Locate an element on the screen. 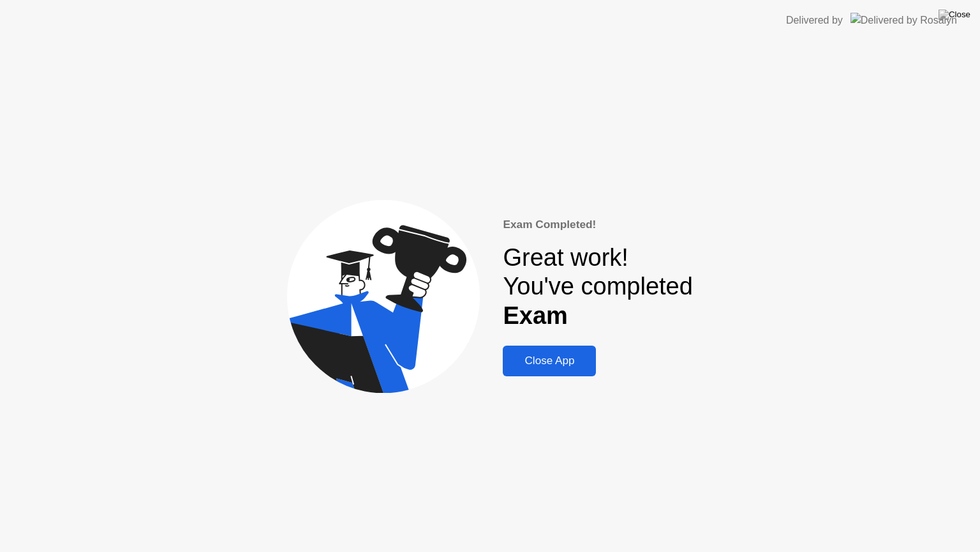 The image size is (980, 552). img: Delivered by Rosalyn is located at coordinates (903, 20).